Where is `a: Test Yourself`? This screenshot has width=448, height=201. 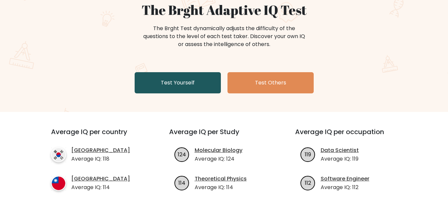 a: Test Yourself is located at coordinates (178, 83).